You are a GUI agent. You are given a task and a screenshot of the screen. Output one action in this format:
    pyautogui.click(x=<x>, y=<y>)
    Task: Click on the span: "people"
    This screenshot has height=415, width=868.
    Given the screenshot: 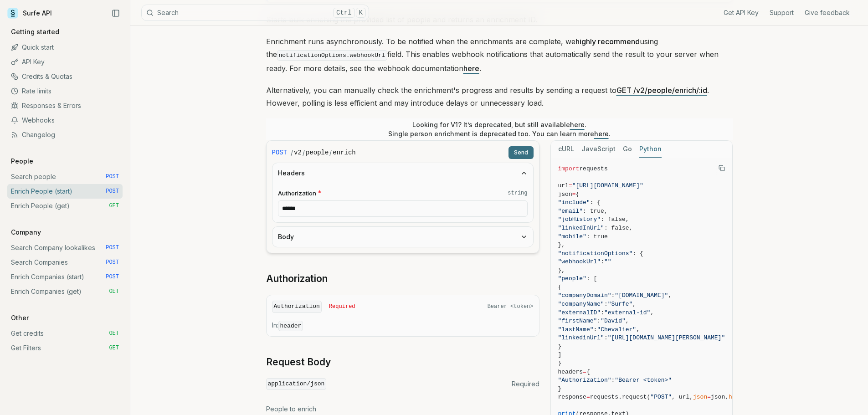 What is the action you would take?
    pyautogui.click(x=572, y=278)
    